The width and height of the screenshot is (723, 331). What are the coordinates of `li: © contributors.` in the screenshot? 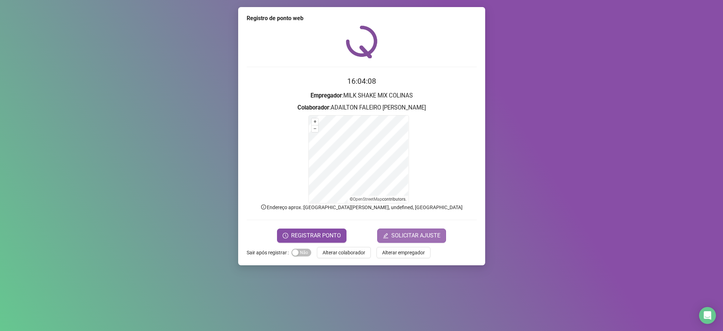 It's located at (378, 199).